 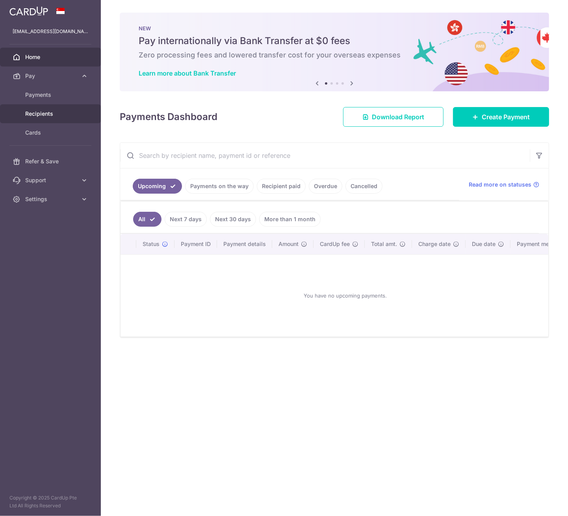 What do you see at coordinates (233, 219) in the screenshot?
I see `a: Next 30 days` at bounding box center [233, 219].